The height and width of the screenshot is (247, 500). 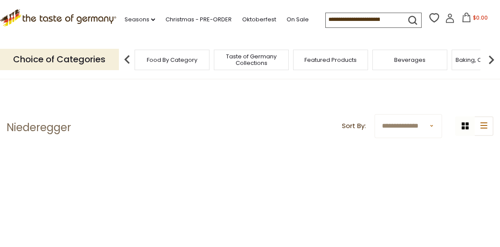 I want to click on a: Seasons, so click(x=140, y=20).